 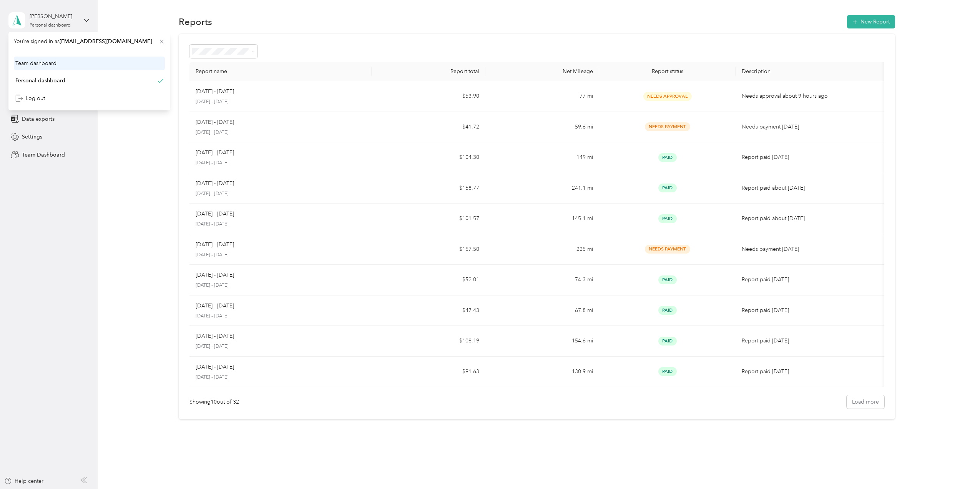 I want to click on td: 154.6 mi, so click(x=542, y=341).